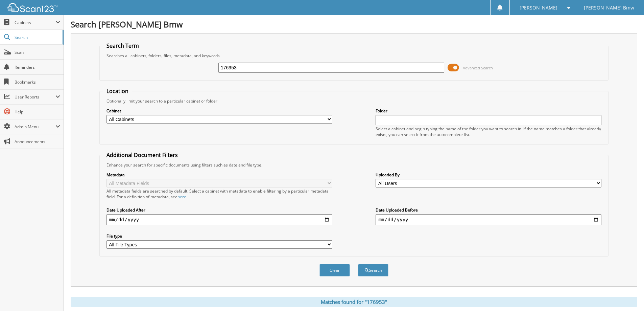 This screenshot has height=311, width=644. I want to click on span: Announcements, so click(37, 142).